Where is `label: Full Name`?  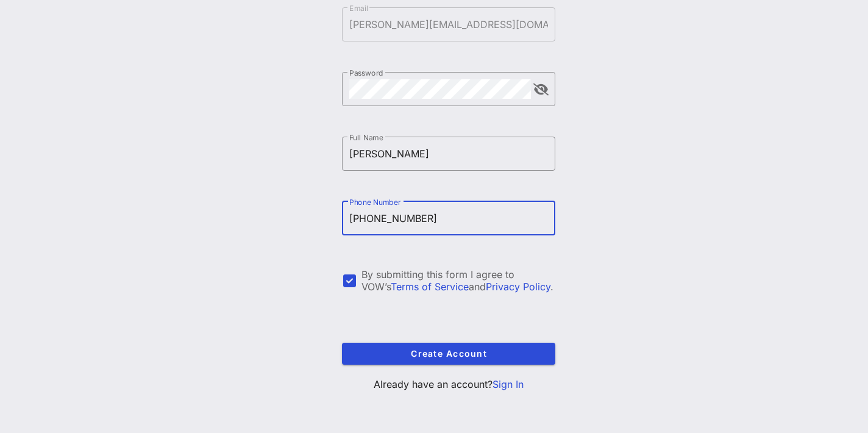 label: Full Name is located at coordinates (366, 137).